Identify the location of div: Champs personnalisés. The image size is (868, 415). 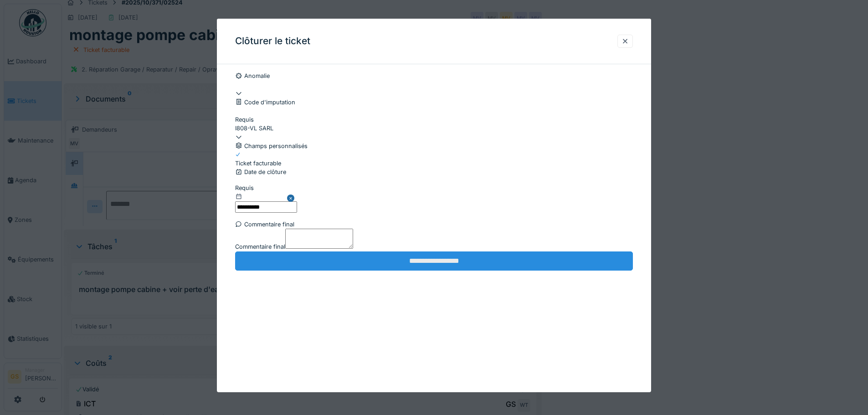
(434, 145).